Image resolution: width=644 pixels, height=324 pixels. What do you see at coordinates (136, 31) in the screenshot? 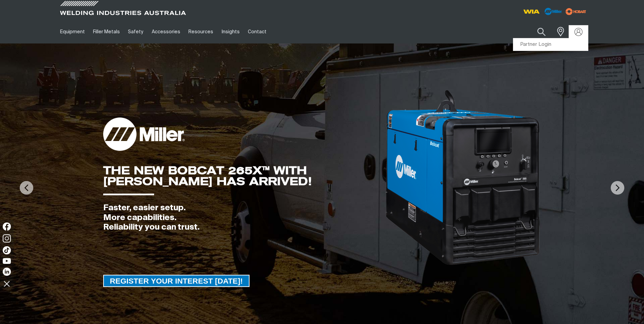
I see `a: Safety` at bounding box center [136, 31].